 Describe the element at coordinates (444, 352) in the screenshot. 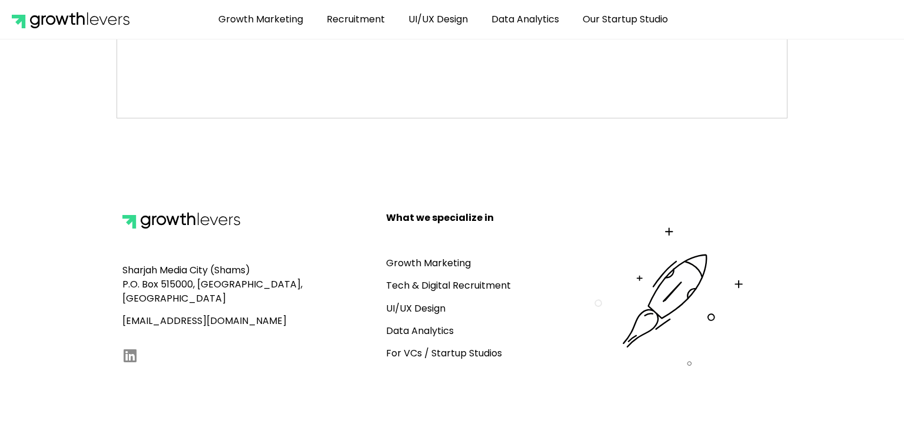

I see `a: For VCs / Startup Studios` at that location.